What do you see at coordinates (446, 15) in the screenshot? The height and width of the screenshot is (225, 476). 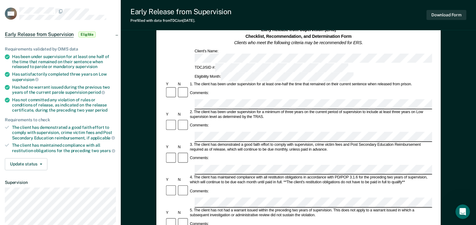 I see `button: Download Form` at bounding box center [446, 15].